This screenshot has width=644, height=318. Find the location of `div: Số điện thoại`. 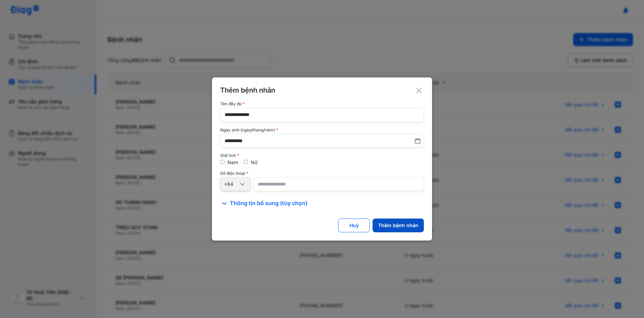

div: Số điện thoại is located at coordinates (322, 173).